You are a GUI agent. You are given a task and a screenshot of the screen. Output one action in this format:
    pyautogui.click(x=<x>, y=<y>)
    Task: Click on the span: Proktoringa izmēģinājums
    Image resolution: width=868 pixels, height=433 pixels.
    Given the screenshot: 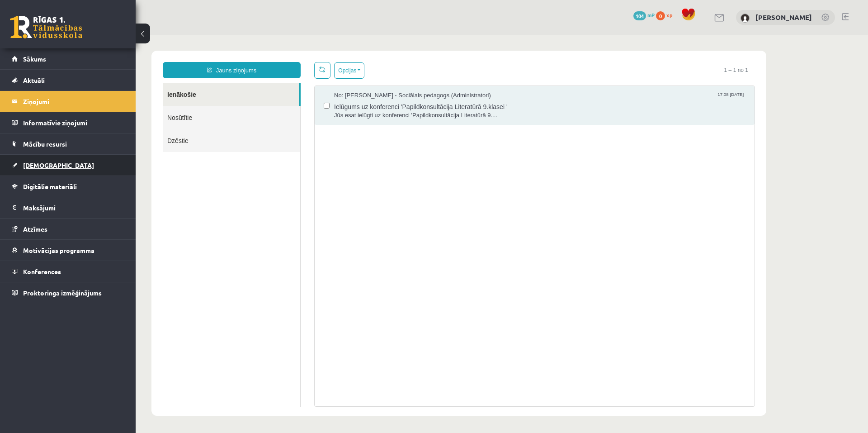 What is the action you would take?
    pyautogui.click(x=63, y=292)
    